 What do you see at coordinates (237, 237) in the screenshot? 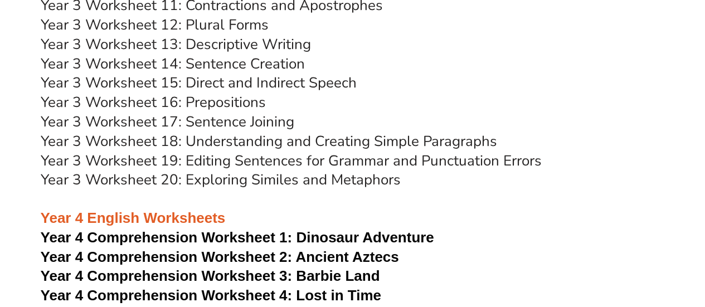
I see `a: Year 4 Comprehension Worksheet 1: Dinosaur Adventure` at bounding box center [237, 237].